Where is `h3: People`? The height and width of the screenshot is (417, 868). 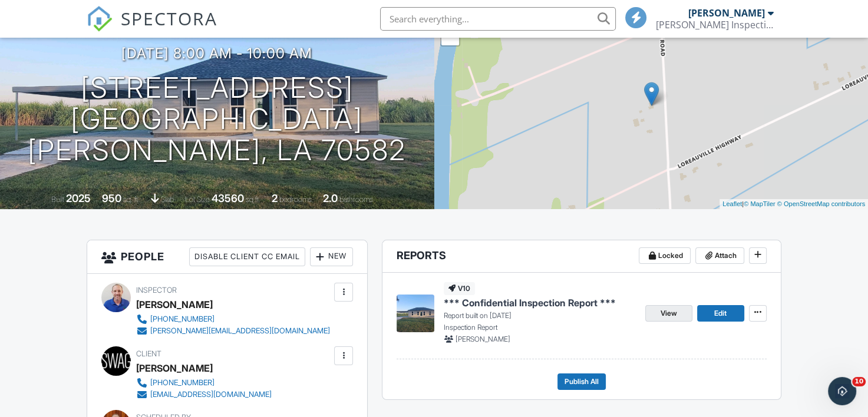 h3: People is located at coordinates (227, 257).